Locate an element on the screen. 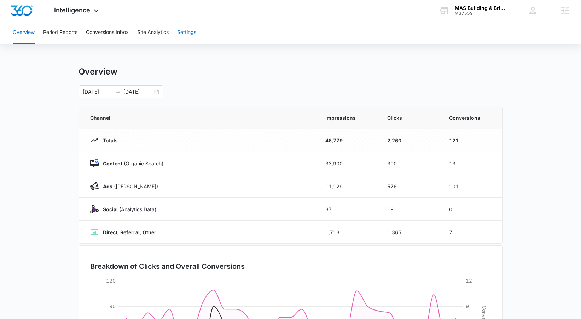 The height and width of the screenshot is (319, 581). input: End date is located at coordinates (138, 92).